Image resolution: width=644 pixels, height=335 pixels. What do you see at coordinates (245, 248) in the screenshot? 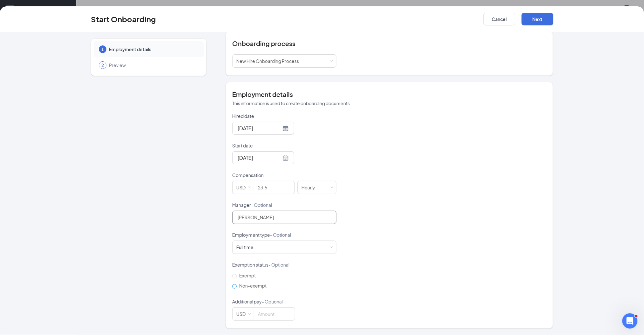
I see `div: Full time` at bounding box center [245, 248].